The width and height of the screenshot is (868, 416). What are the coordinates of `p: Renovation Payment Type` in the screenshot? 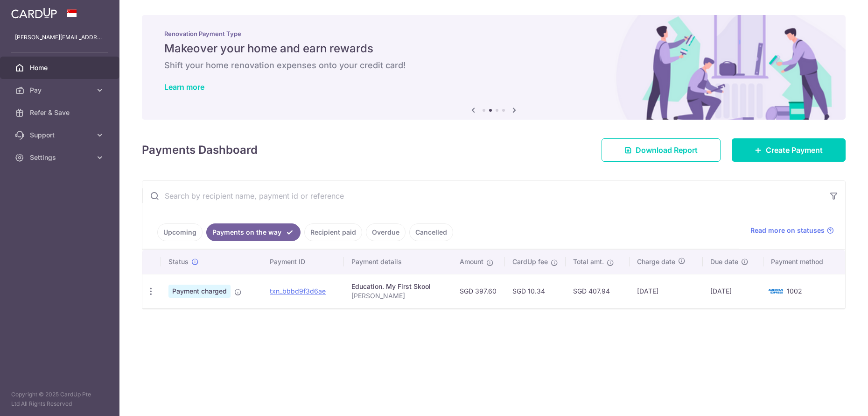 It's located at (494, 34).